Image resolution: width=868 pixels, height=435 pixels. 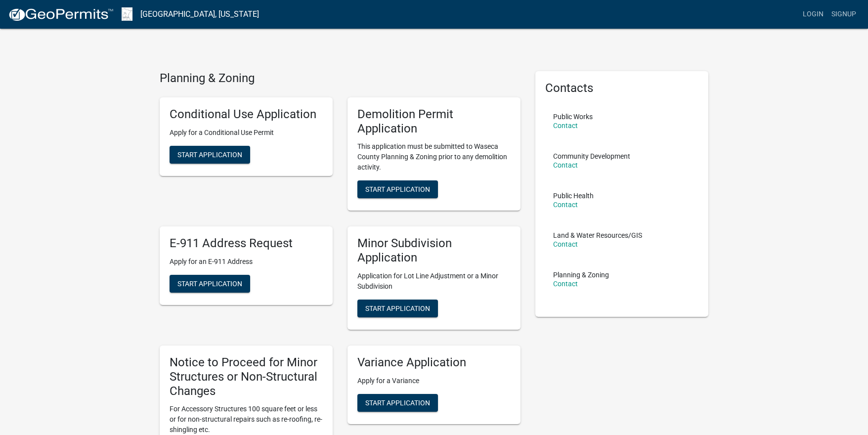 What do you see at coordinates (592, 156) in the screenshot?
I see `p: Community Development` at bounding box center [592, 156].